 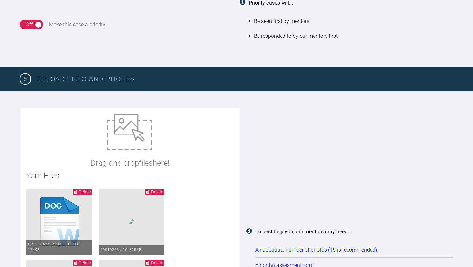 I want to click on h3: Upload Files and Photos, so click(x=245, y=79).